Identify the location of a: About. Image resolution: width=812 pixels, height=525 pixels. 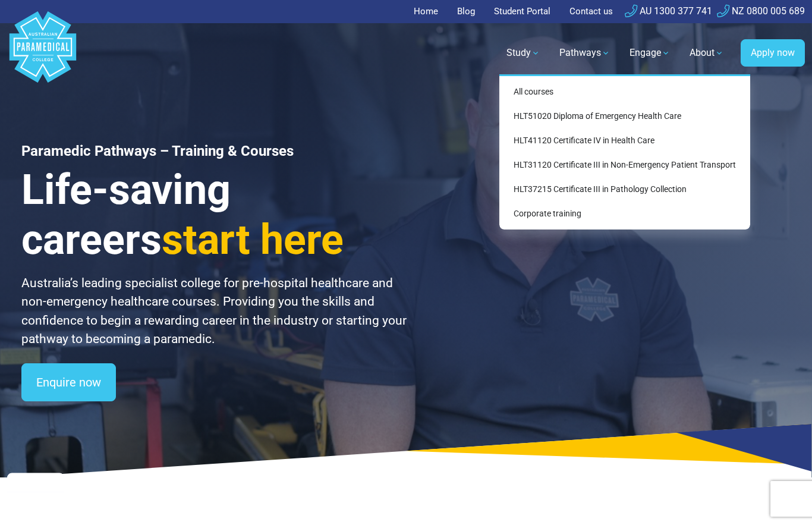
(707, 53).